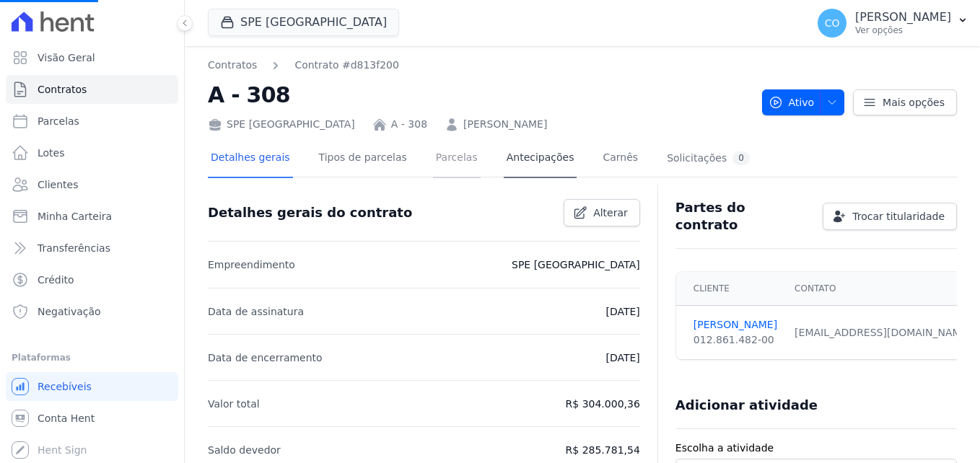 The height and width of the screenshot is (463, 980). What do you see at coordinates (92, 248) in the screenshot?
I see `a: Transferências` at bounding box center [92, 248].